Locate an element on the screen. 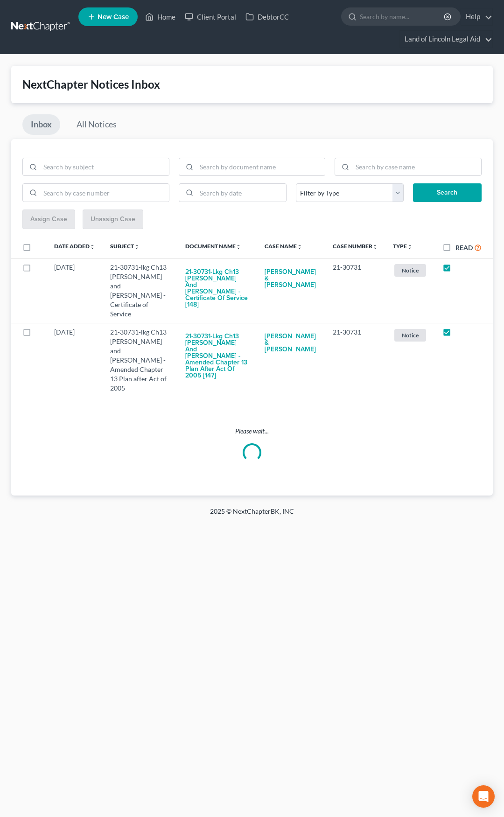 This screenshot has width=504, height=817. input: Search by name... is located at coordinates (402, 16).